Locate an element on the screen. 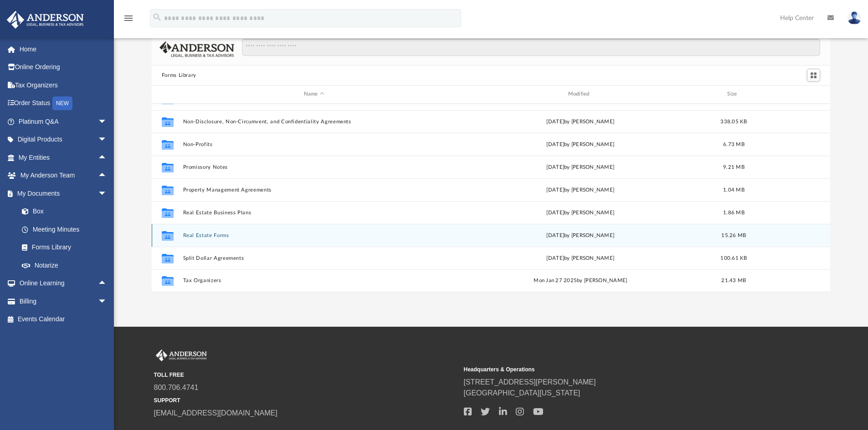  a: Forms Library is located at coordinates (62, 248).